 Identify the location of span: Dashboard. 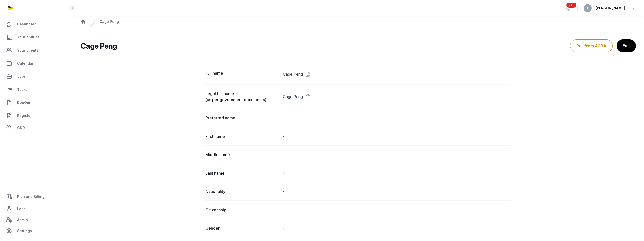
(27, 24).